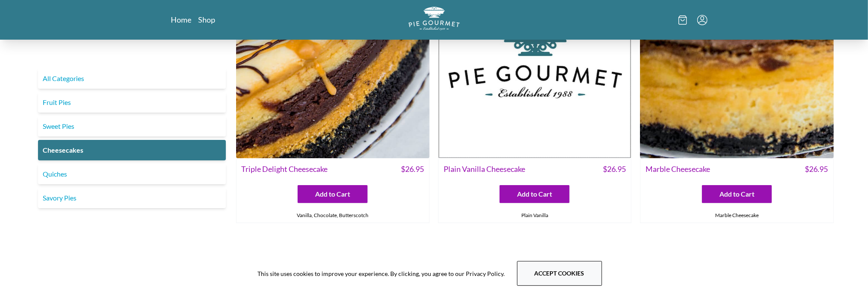 The height and width of the screenshot is (296, 868). I want to click on a: Shop, so click(207, 20).